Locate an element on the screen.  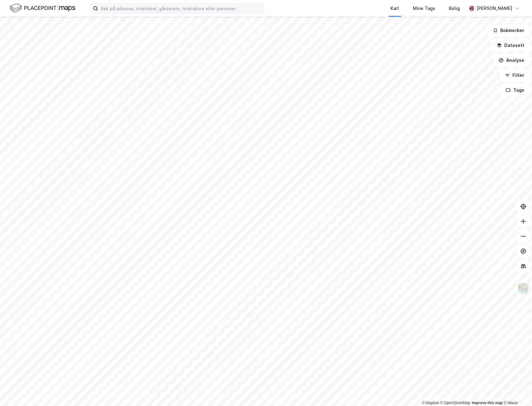
div: Kart is located at coordinates (394, 8).